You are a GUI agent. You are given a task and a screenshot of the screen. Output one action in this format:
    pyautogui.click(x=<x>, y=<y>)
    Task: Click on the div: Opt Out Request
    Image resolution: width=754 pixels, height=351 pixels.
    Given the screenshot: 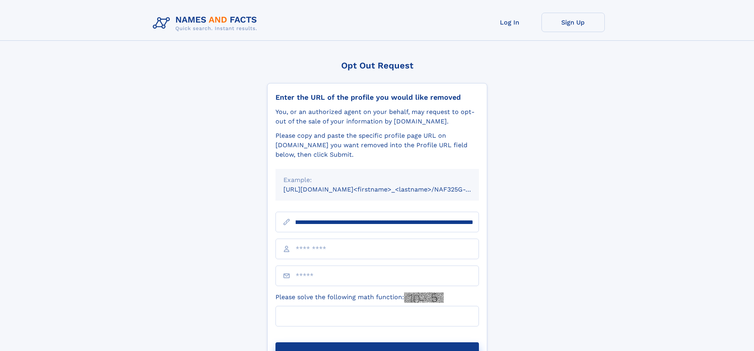 What is the action you would take?
    pyautogui.click(x=377, y=65)
    